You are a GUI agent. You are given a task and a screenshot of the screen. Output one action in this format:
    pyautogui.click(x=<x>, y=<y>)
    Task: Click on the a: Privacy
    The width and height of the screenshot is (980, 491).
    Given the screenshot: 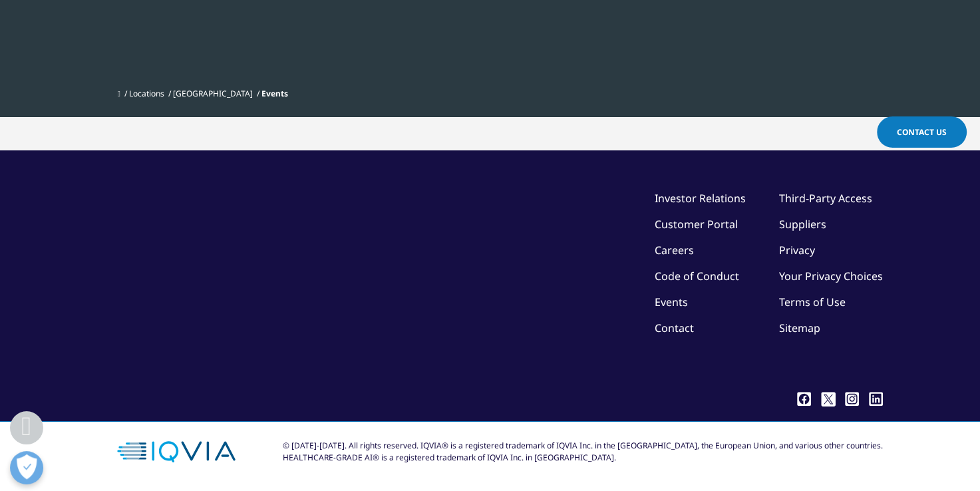 What is the action you would take?
    pyautogui.click(x=797, y=250)
    